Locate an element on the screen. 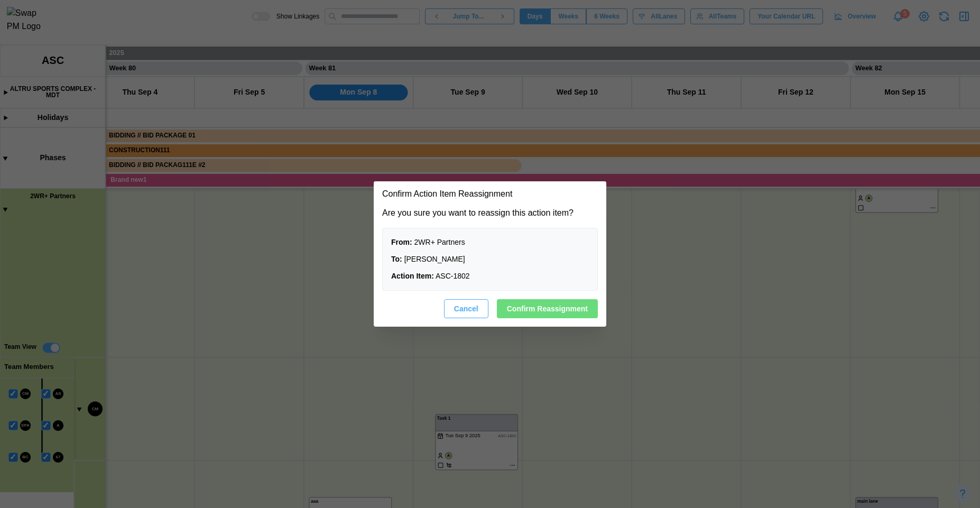 The width and height of the screenshot is (980, 508). button: Confirm Reassignment is located at coordinates (547, 309).